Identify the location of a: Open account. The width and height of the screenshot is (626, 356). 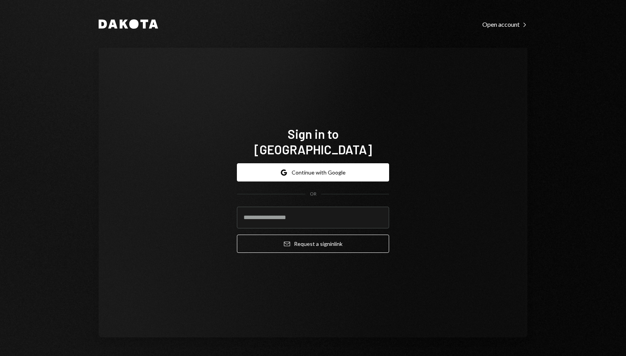
(505, 24).